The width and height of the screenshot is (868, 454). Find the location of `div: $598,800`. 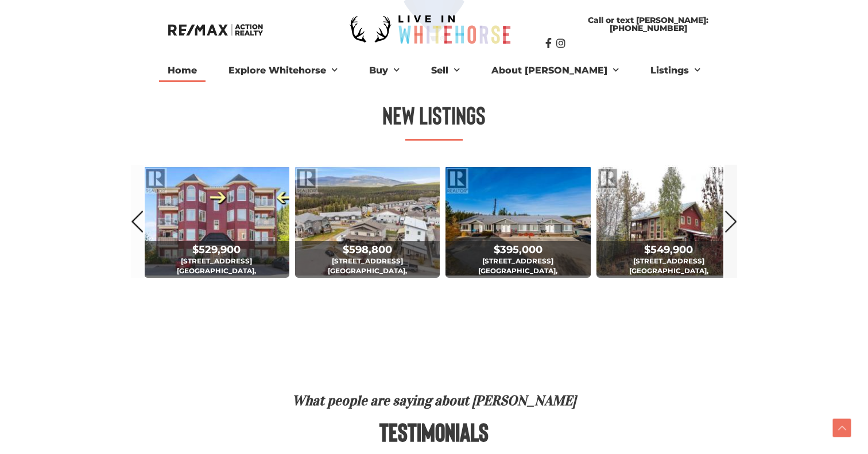

div: $598,800 is located at coordinates (367, 250).